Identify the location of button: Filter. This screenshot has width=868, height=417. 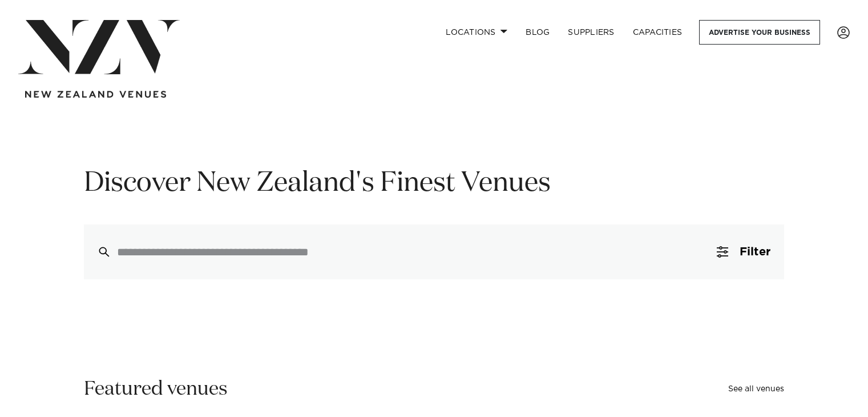
(744, 252).